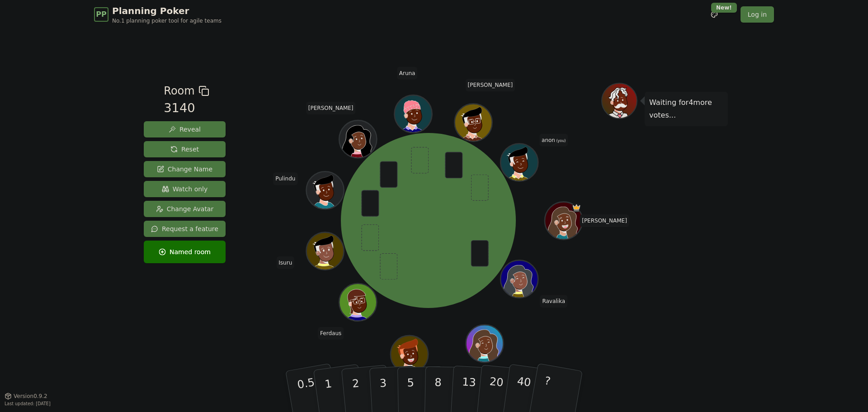 The height and width of the screenshot is (412, 868). Describe the element at coordinates (185, 129) in the screenshot. I see `span: Reveal` at that location.